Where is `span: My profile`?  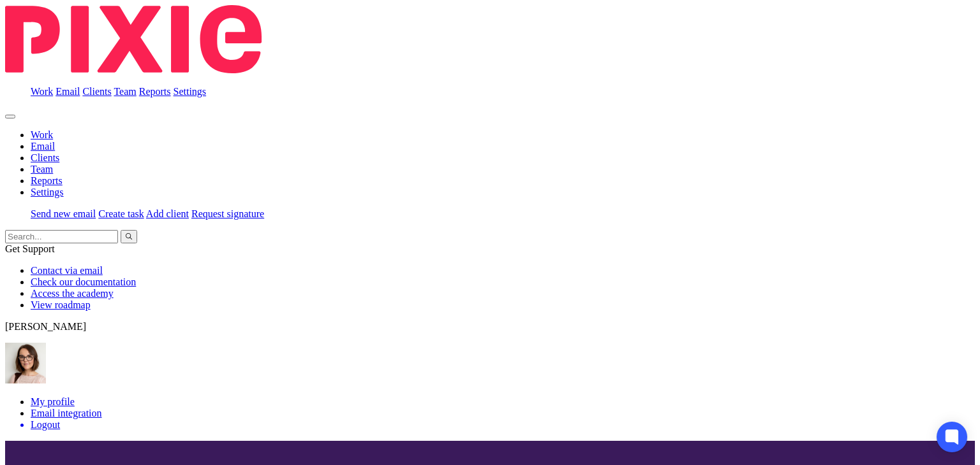
span: My profile is located at coordinates (52, 402).